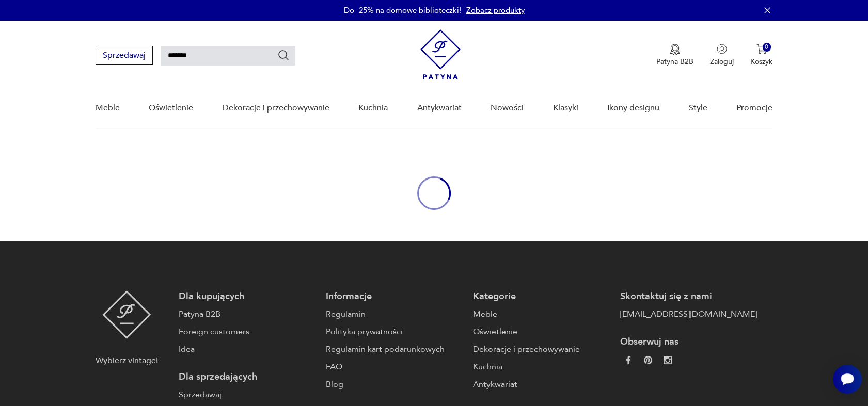 Image resolution: width=868 pixels, height=406 pixels. What do you see at coordinates (675, 55) in the screenshot?
I see `a: Ikona medaluPatyna B2B` at bounding box center [675, 55].